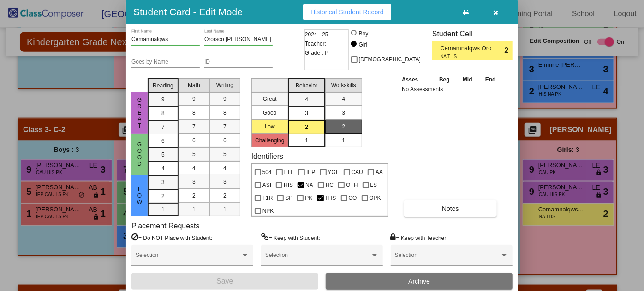 The image size is (644, 291). What do you see at coordinates (289, 172) in the screenshot?
I see `span: ELL` at bounding box center [289, 172].